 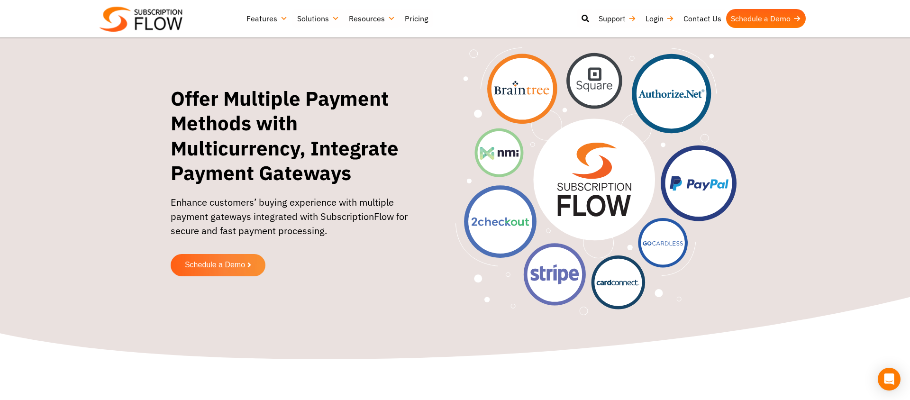 I want to click on div: Open Intercom Messenger, so click(x=889, y=379).